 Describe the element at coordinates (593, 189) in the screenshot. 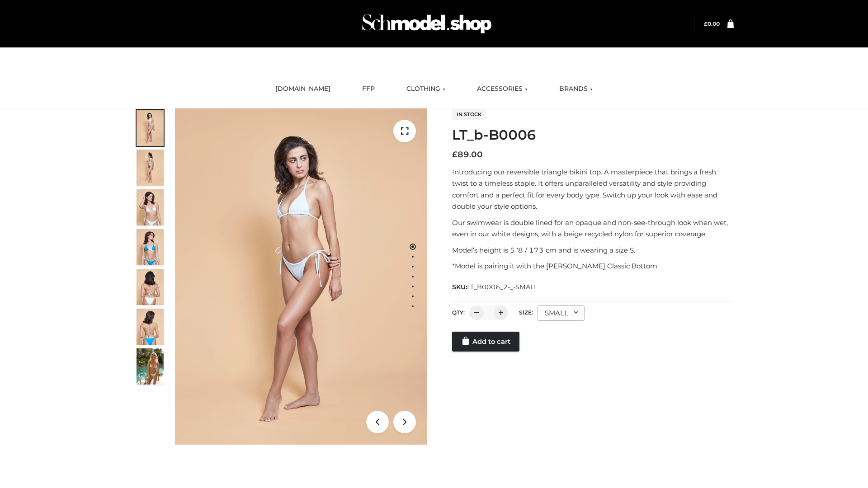

I see `p: Introducing our reversible triangle bikini top. A masterpiece that brings a fresh twist to a time...` at that location.